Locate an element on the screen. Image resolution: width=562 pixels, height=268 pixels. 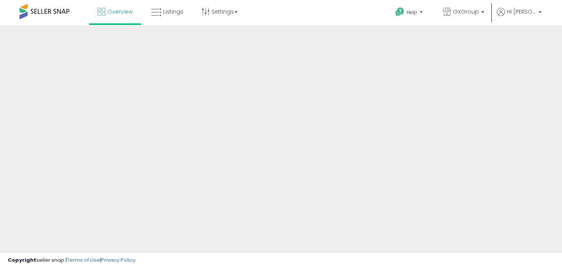
div: seller snap | | is located at coordinates (71, 261).